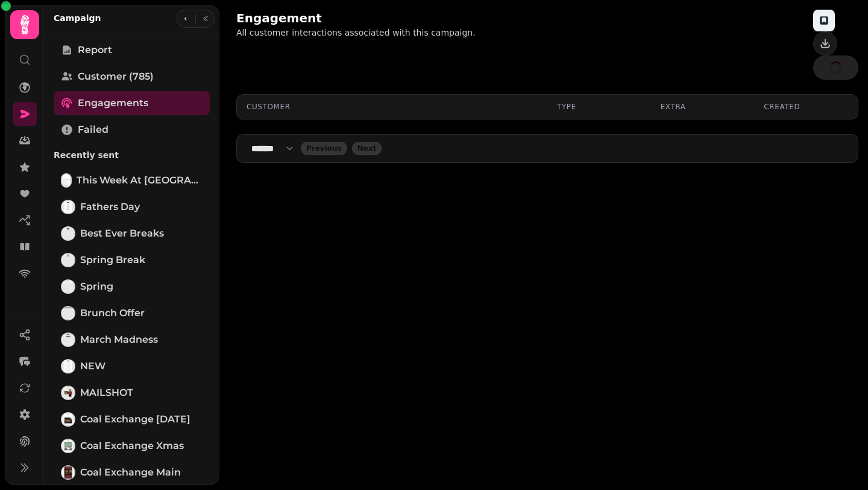 This screenshot has height=490, width=868. What do you see at coordinates (68, 446) in the screenshot?
I see `img: Coal Exchange Xmas` at bounding box center [68, 446].